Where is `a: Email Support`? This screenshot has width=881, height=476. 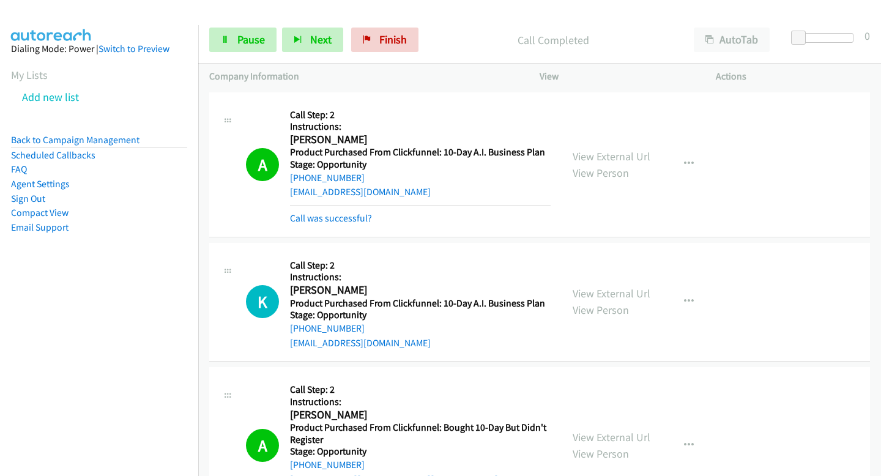
a: Email Support is located at coordinates (40, 227).